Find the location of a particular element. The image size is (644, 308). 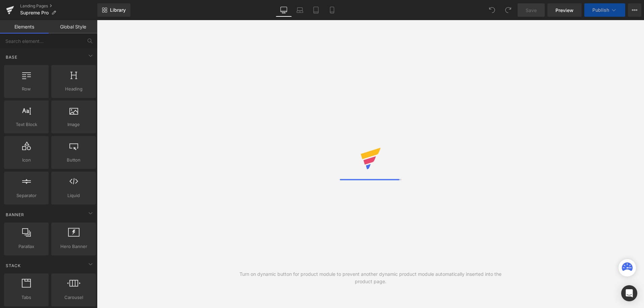

span: Save is located at coordinates (531, 10).